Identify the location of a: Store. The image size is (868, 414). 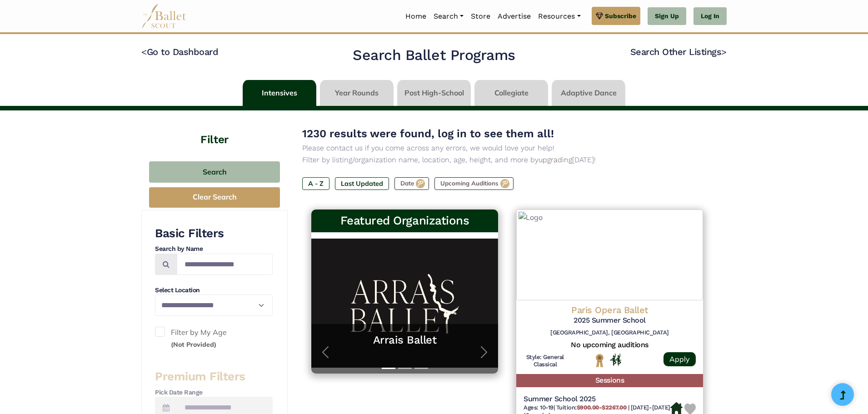
(481, 16).